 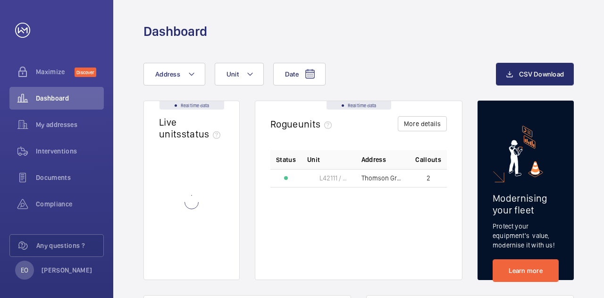 What do you see at coordinates (70, 151) in the screenshot?
I see `span: Interventions` at bounding box center [70, 151].